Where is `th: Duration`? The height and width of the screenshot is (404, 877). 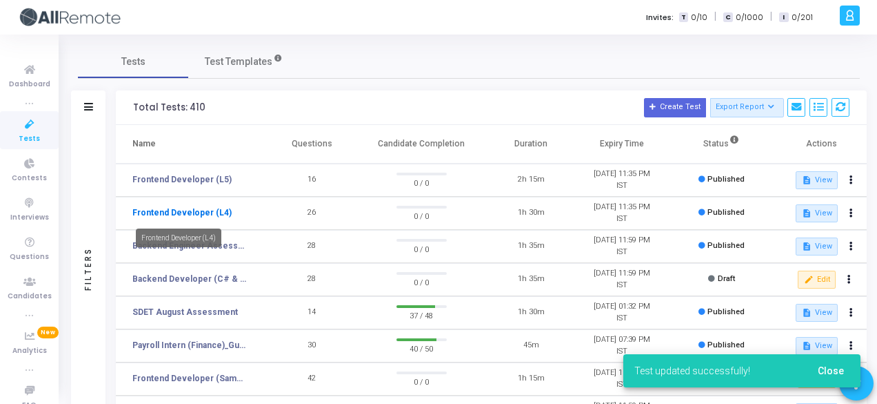
th: Duration is located at coordinates (531, 144).